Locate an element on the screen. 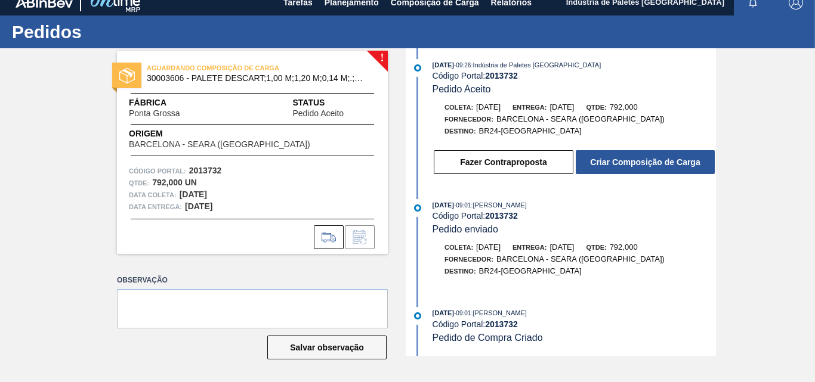  span: Qtde : is located at coordinates (139, 183).